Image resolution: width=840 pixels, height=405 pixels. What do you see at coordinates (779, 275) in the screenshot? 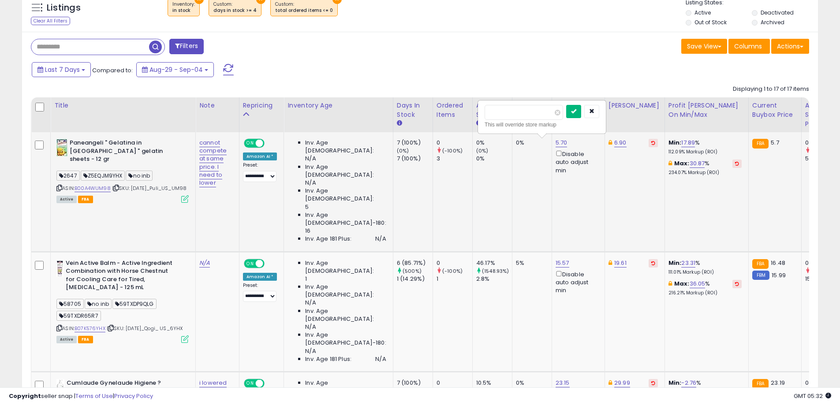
I see `span: 15.99` at bounding box center [779, 275].